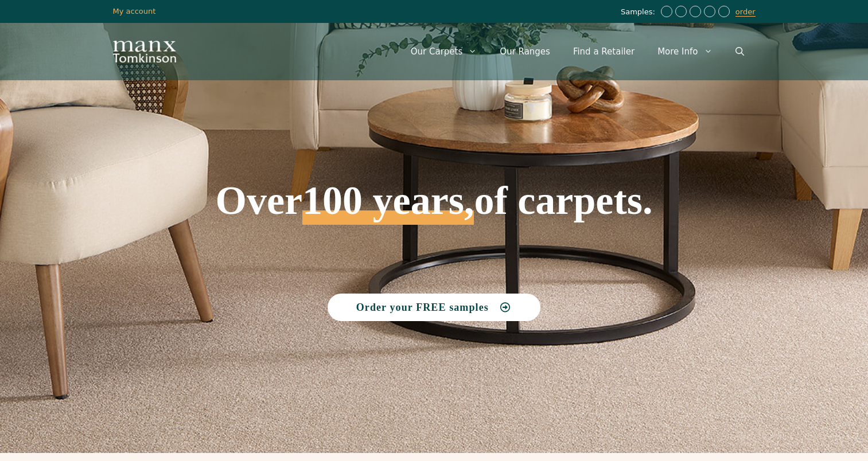  I want to click on a: order, so click(745, 12).